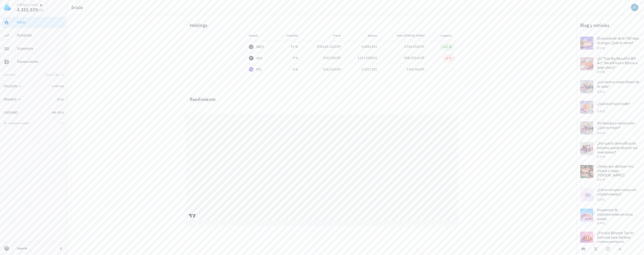  I want to click on button: agregar cuenta, so click(17, 123).